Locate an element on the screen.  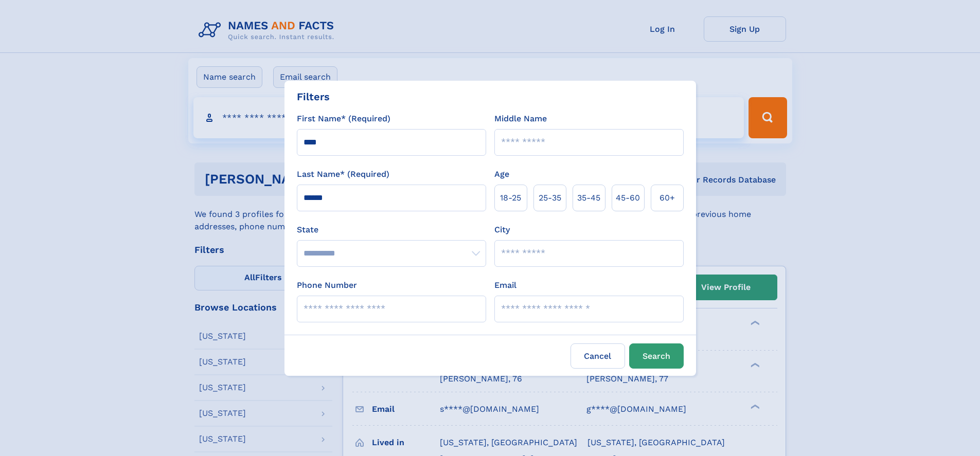
span: 18‑25 is located at coordinates (511, 198).